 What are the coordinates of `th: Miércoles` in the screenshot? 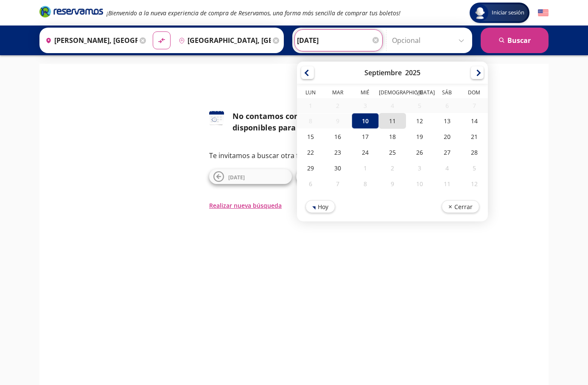 It's located at (365, 93).